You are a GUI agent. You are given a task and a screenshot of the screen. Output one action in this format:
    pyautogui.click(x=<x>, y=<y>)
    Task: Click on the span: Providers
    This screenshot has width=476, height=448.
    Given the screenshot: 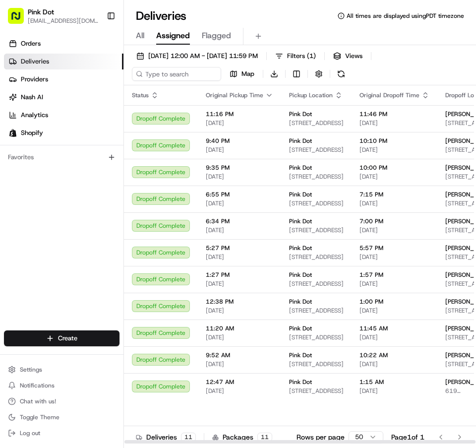 What is the action you would take?
    pyautogui.click(x=34, y=79)
    